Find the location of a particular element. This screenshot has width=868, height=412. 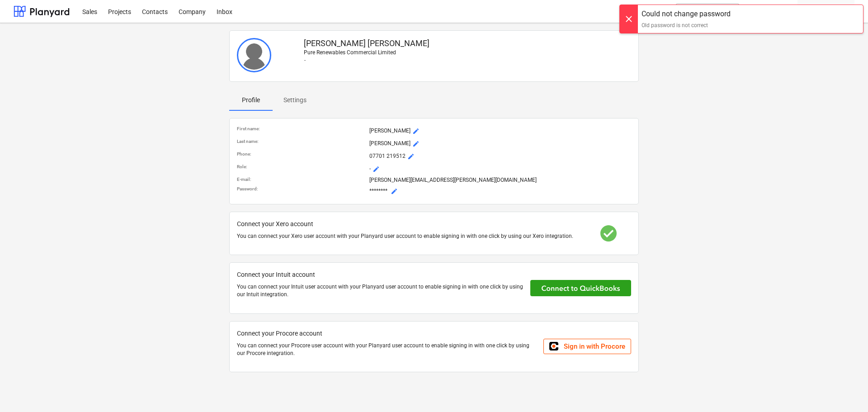

p: Phone : is located at coordinates (301, 154).